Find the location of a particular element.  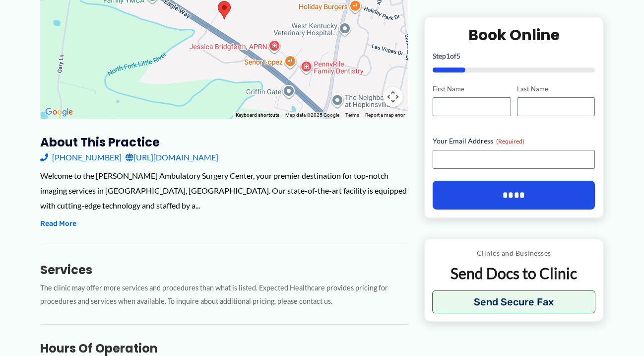

h3: Hours of Operation is located at coordinates (223, 348).